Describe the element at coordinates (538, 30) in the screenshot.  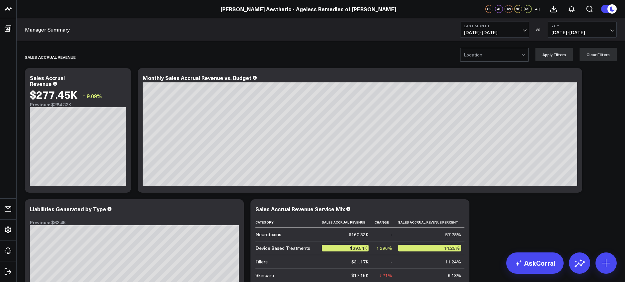
I see `div: VS` at that location.